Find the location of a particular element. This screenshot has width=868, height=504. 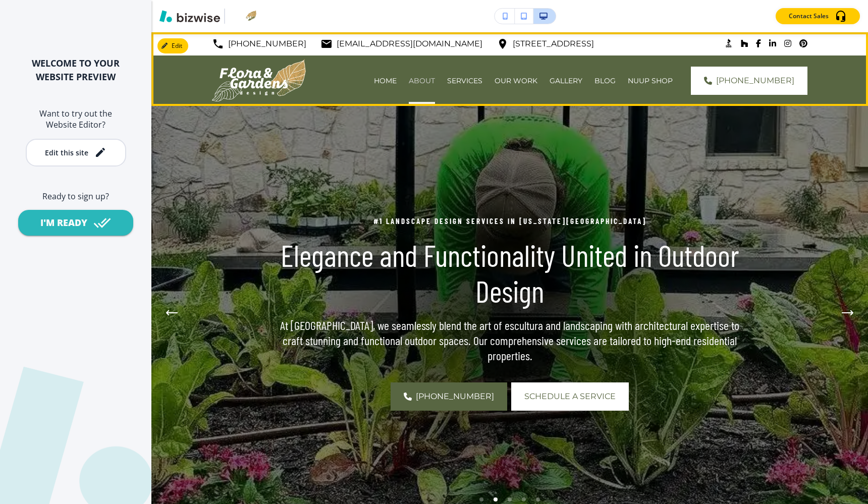

h6: Ready to sign up? is located at coordinates (76, 196).